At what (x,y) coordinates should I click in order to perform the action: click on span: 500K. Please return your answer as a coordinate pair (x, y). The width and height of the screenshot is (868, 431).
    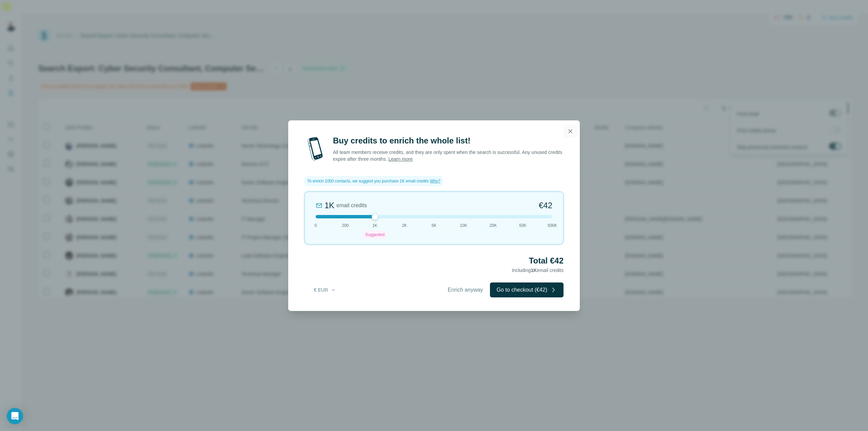
    Looking at the image, I should click on (552, 226).